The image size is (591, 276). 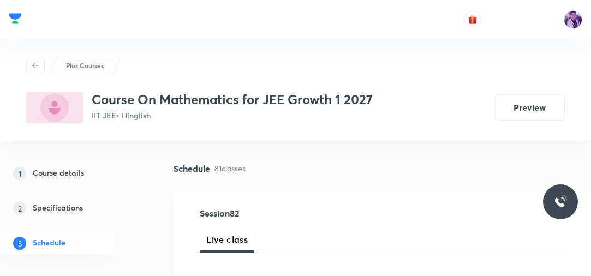 What do you see at coordinates (232, 99) in the screenshot?
I see `h3: Course On Mathematics for JEE Growth 1 2027` at bounding box center [232, 99].